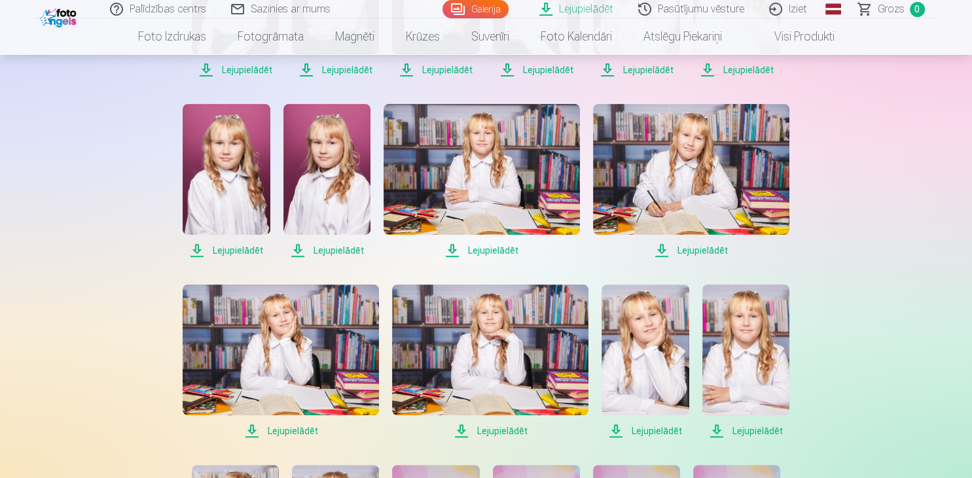 This screenshot has height=478, width=972. Describe the element at coordinates (794, 37) in the screenshot. I see `a: Visi produkti` at that location.